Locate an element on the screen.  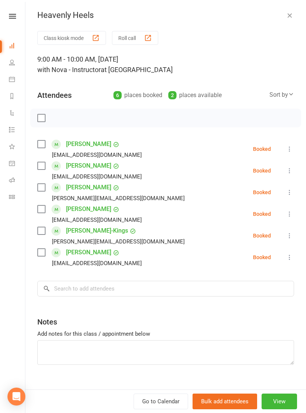
div: Heavenly Heels is located at coordinates (166, 15).